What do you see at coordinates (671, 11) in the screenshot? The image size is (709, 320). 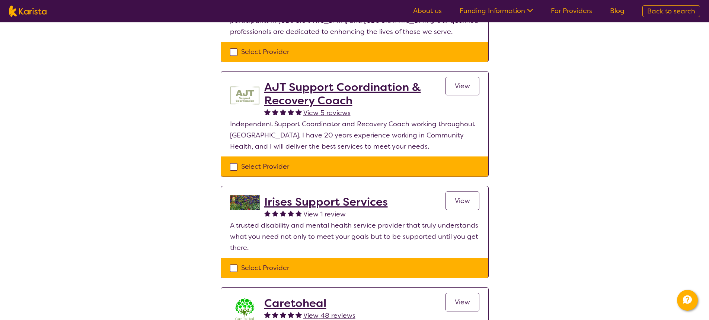 I see `a: Back to search` at bounding box center [671, 11].